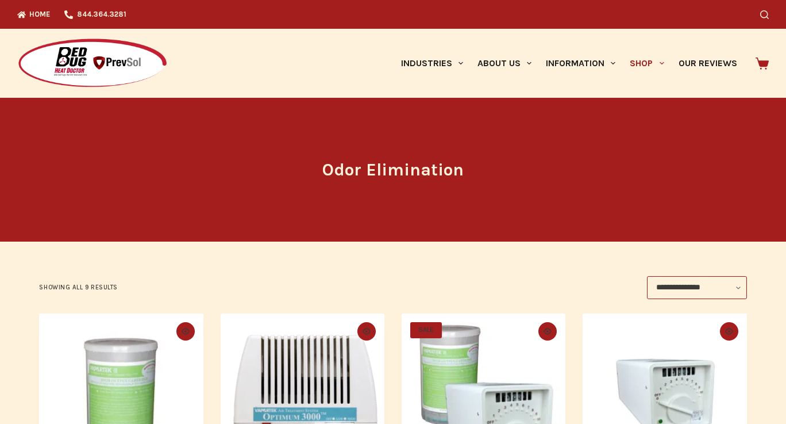 Image resolution: width=786 pixels, height=424 pixels. Describe the element at coordinates (708, 63) in the screenshot. I see `a: Our Reviews` at that location.